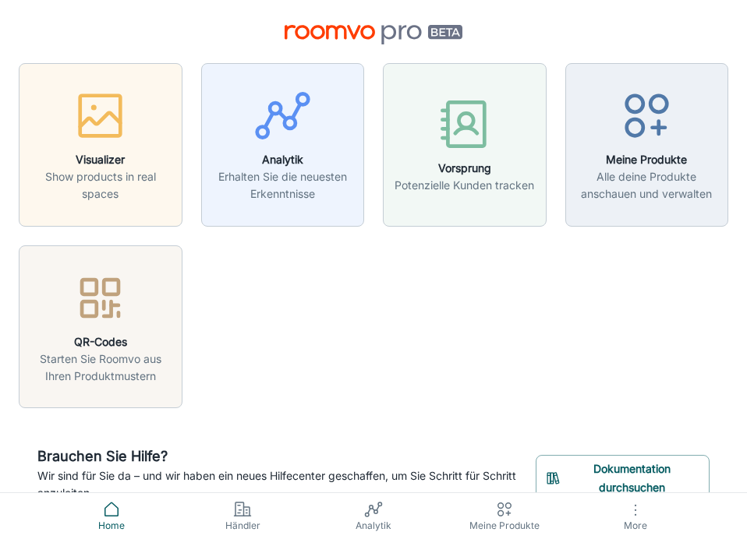 The height and width of the screenshot is (539, 747). What do you see at coordinates (622, 479) in the screenshot?
I see `button: Dokumentation durchsuchen` at bounding box center [622, 479].